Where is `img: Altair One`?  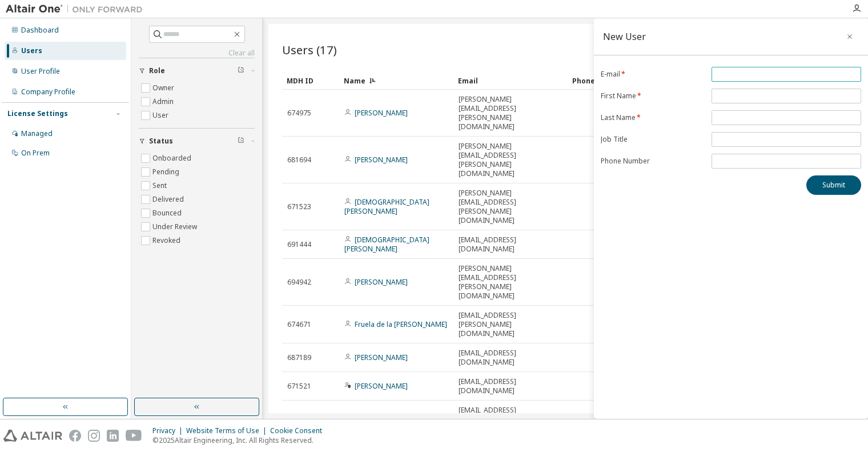
img: Altair One is located at coordinates (77, 9).